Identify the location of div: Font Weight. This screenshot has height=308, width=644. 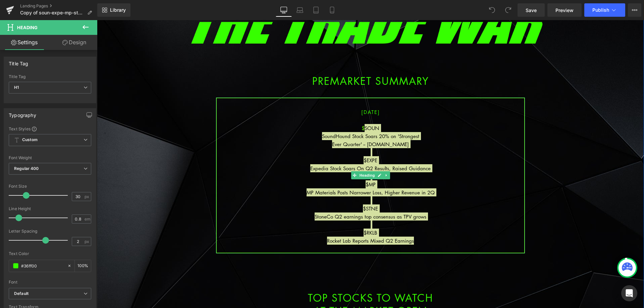
(50, 158).